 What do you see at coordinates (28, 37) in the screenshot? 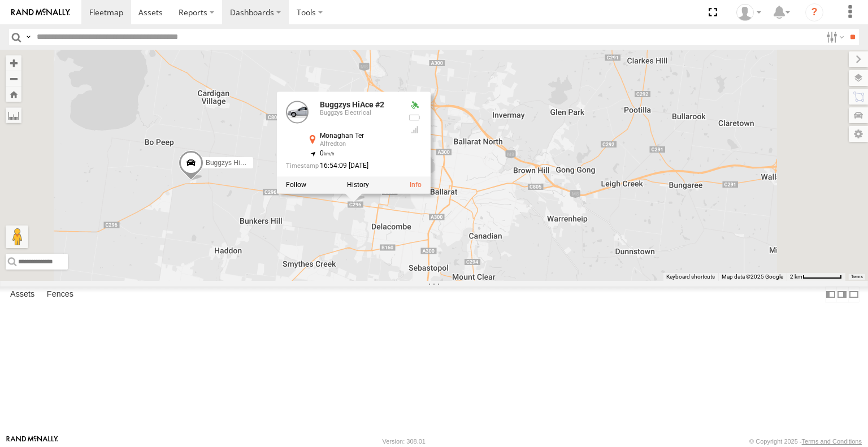
I see `label: Search Query` at bounding box center [28, 37].